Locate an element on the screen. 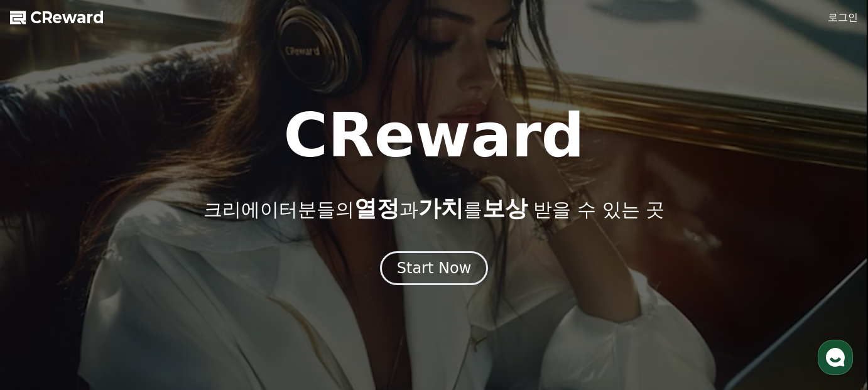  span: 열정 is located at coordinates (377, 208).